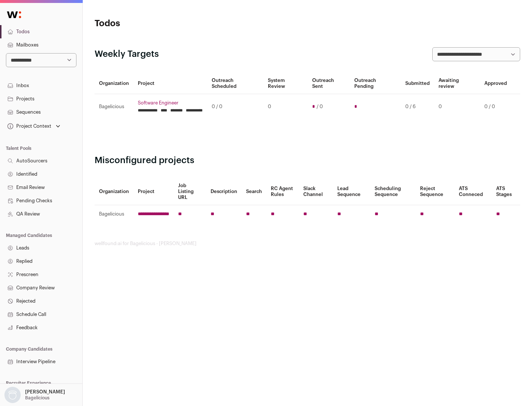 The height and width of the screenshot is (406, 532). I want to click on td: 0 / 6, so click(418, 107).